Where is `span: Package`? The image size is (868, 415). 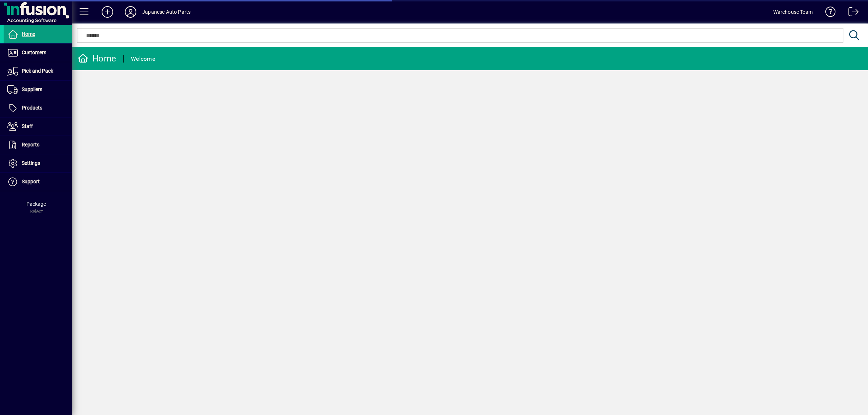
span: Package is located at coordinates (36, 204).